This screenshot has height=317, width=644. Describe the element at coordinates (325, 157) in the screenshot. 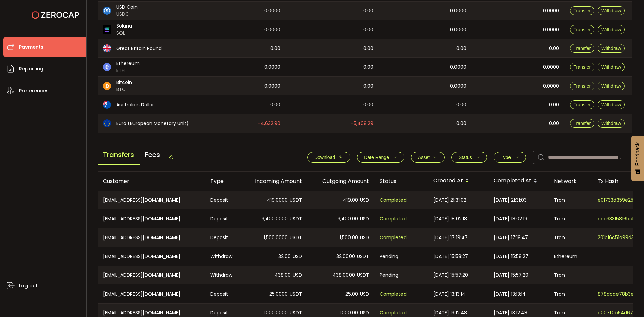

I see `span: Download` at that location.